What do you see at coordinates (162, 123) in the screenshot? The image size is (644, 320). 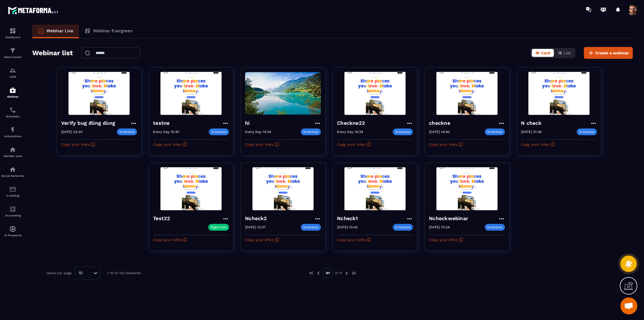 I see `h4: testne` at bounding box center [162, 123].